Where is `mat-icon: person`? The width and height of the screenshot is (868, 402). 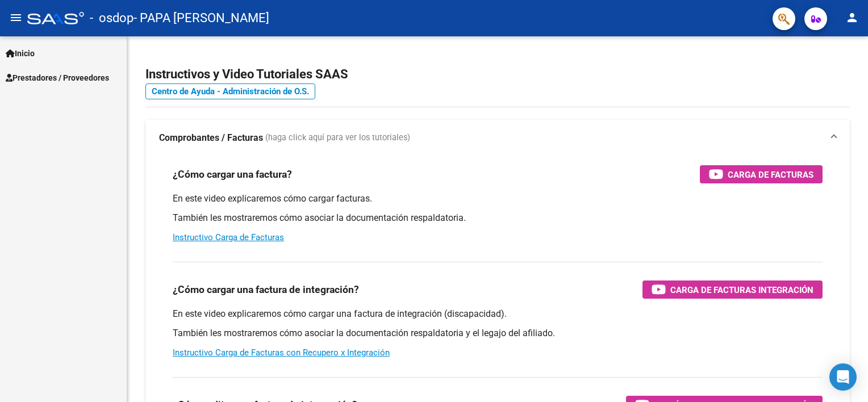 mat-icon: person is located at coordinates (852, 18).